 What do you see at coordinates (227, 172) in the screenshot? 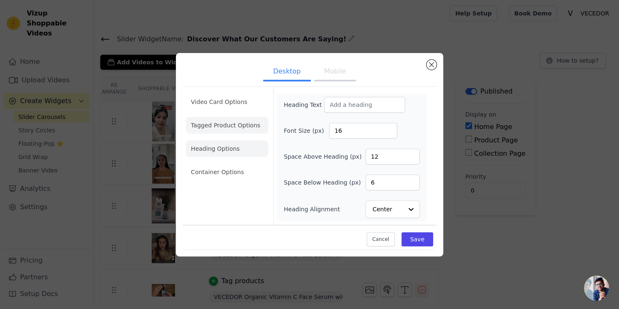
I see `li: Container Options` at bounding box center [227, 172].